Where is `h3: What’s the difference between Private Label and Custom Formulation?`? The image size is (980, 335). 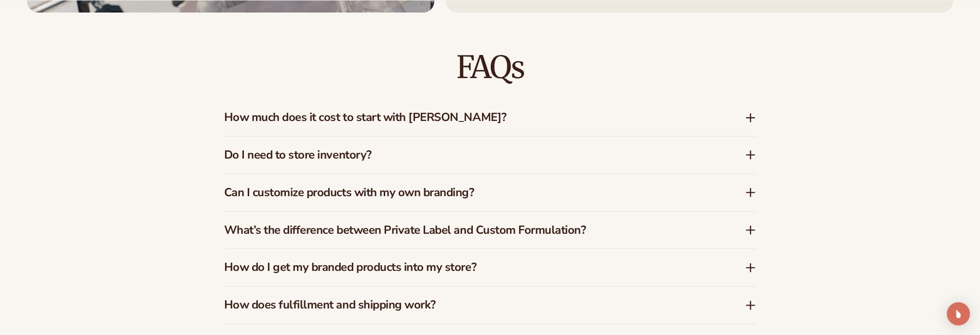 h3: What’s the difference between Private Label and Custom Formulation? is located at coordinates (470, 230).